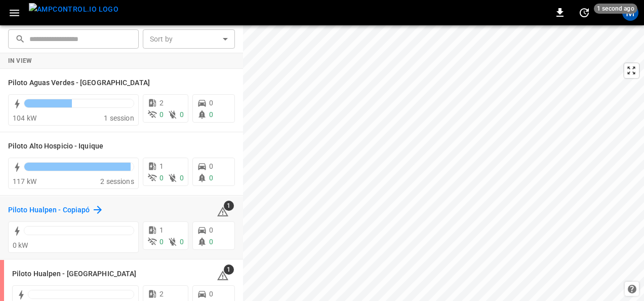 This screenshot has height=301, width=644. Describe the element at coordinates (49, 210) in the screenshot. I see `h6: Piloto Hualpen - Copiapó` at that location.